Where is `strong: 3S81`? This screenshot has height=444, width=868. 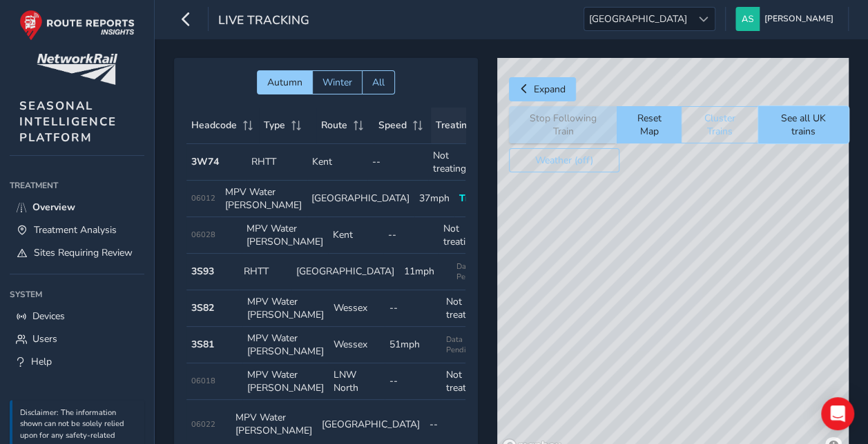
strong: 3S81 is located at coordinates (202, 345).